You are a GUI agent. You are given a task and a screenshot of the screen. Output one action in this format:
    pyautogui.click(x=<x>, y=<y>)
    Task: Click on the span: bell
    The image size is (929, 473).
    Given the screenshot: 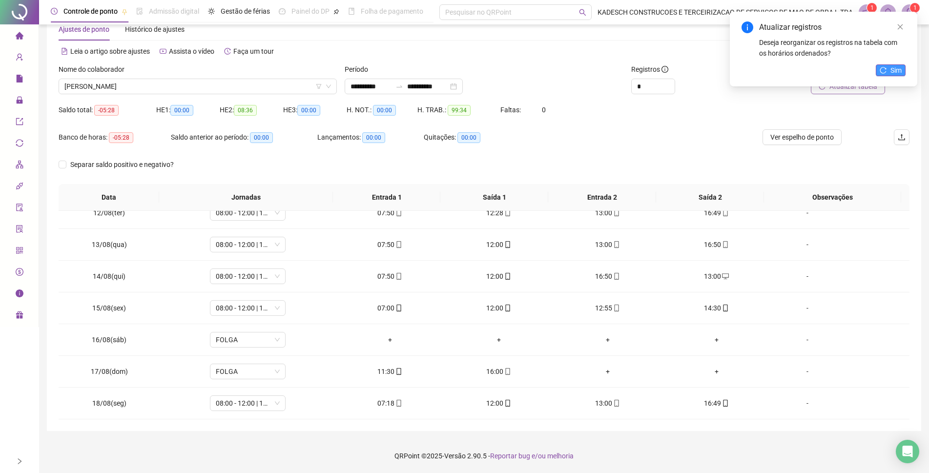 What is the action you would take?
    pyautogui.click(x=888, y=12)
    